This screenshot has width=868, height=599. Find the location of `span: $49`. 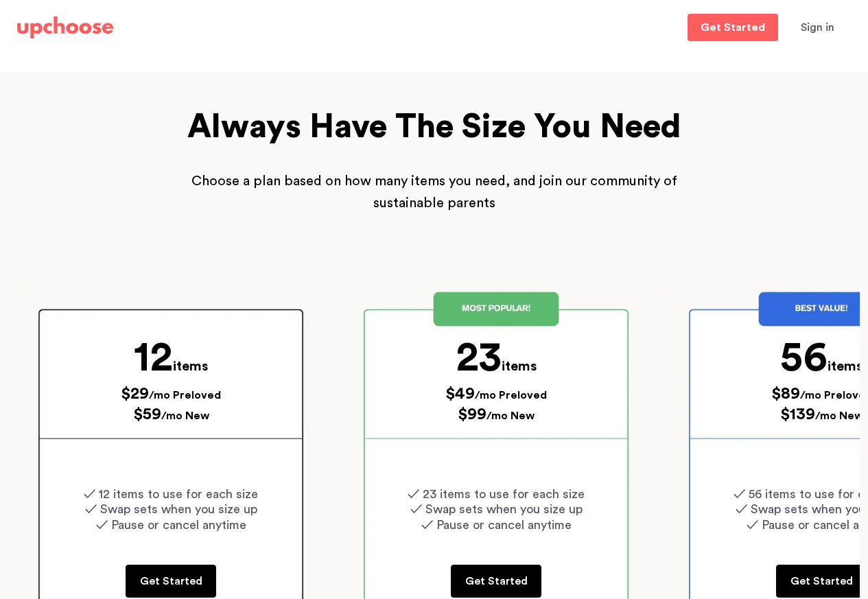

span: $49 is located at coordinates (460, 394).